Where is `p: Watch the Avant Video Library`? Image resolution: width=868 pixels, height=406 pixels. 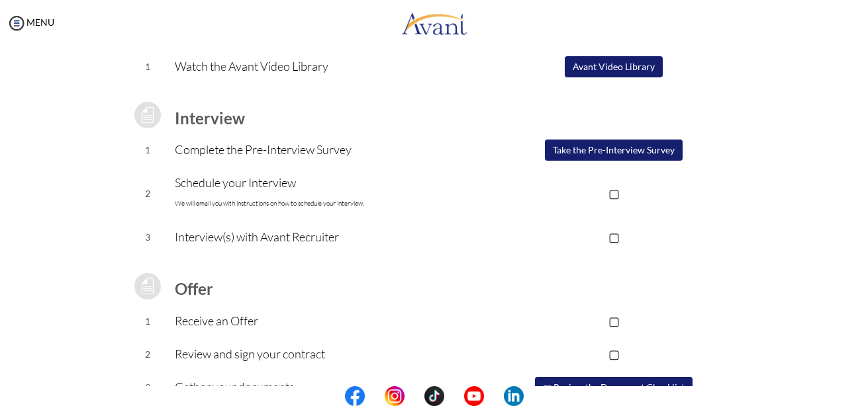 p: Watch the Avant Video Library is located at coordinates (328, 66).